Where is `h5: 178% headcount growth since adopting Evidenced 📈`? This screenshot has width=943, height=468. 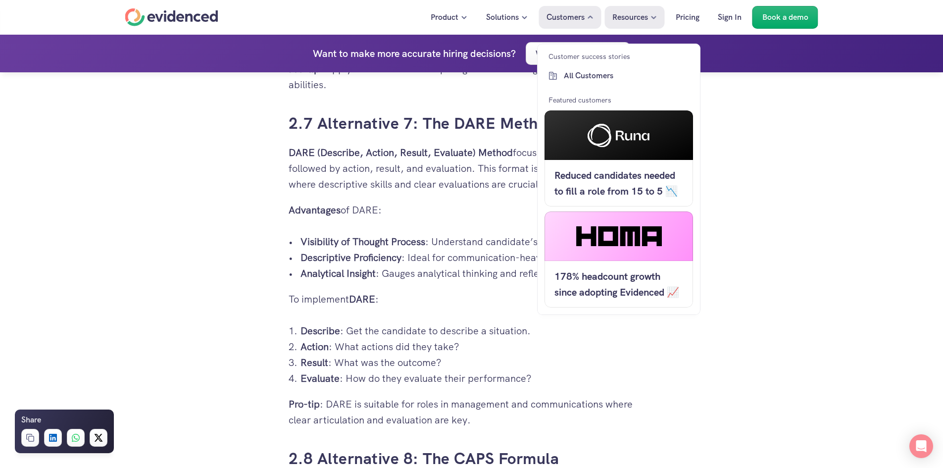 h5: 178% headcount growth since adopting Evidenced 📈 is located at coordinates (619, 284).